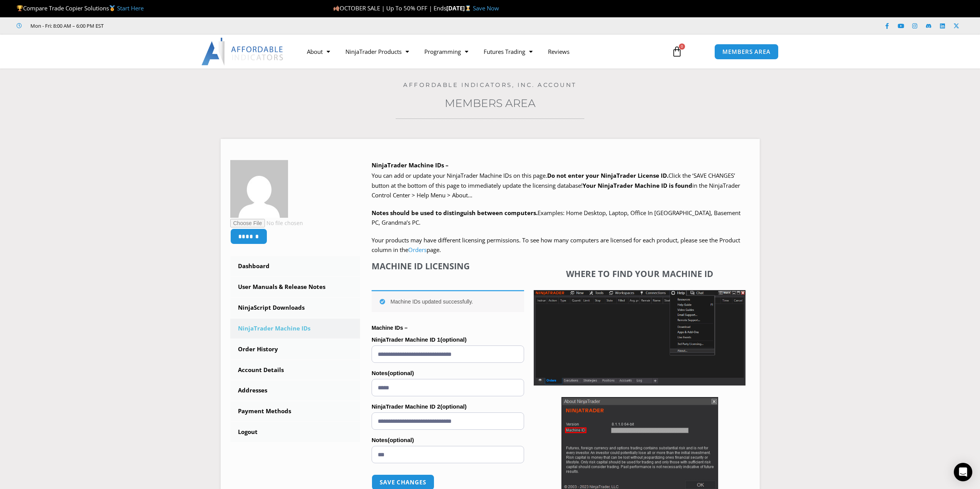 The height and width of the screenshot is (489, 980). Describe the element at coordinates (639, 273) in the screenshot. I see `h4: Where to find your Machine ID` at that location.